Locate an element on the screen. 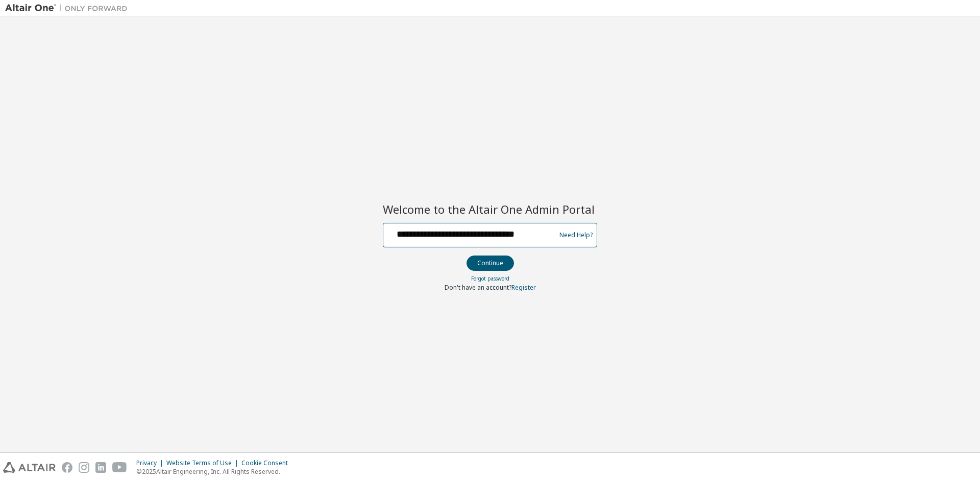 This screenshot has height=482, width=980. h2: Welcome to the Altair One Admin Portal is located at coordinates (490, 209).